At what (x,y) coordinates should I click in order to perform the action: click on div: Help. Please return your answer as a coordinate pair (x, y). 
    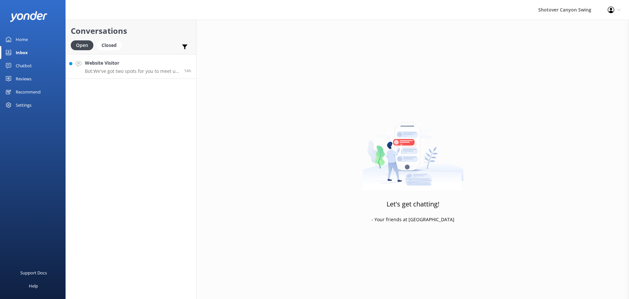
    Looking at the image, I should click on (33, 286).